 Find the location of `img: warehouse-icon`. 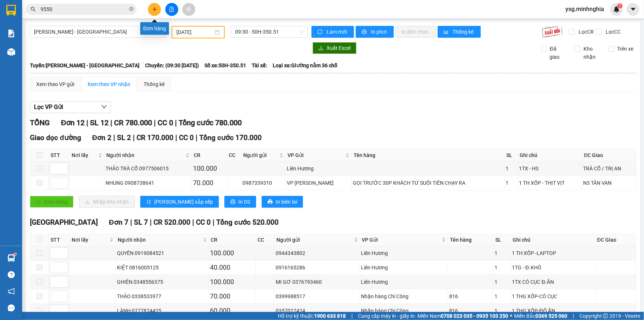

img: warehouse-icon is located at coordinates (11, 258).